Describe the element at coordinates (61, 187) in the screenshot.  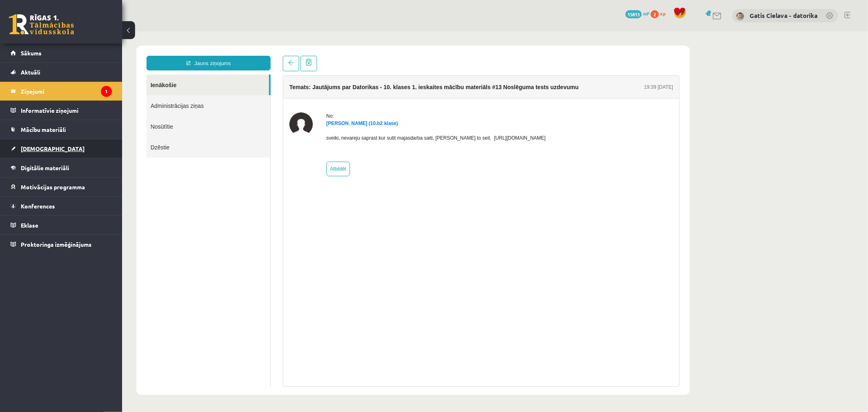
I see `a: Motivācijas programma` at that location.